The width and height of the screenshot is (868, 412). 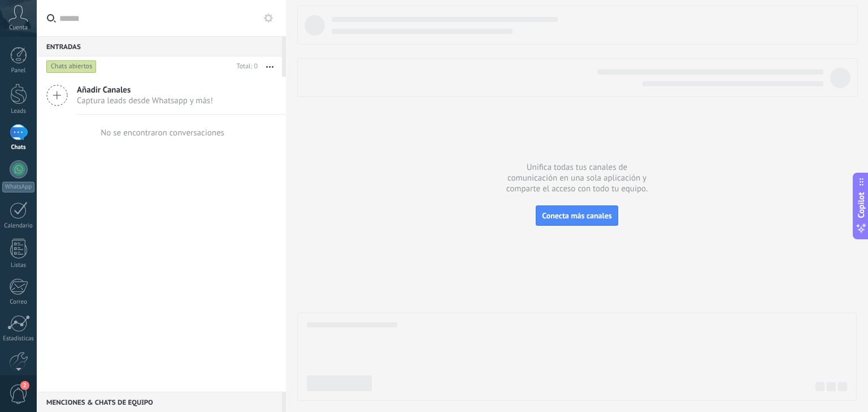 I want to click on span: Captura leads desde Whatsapp y más!, so click(x=145, y=100).